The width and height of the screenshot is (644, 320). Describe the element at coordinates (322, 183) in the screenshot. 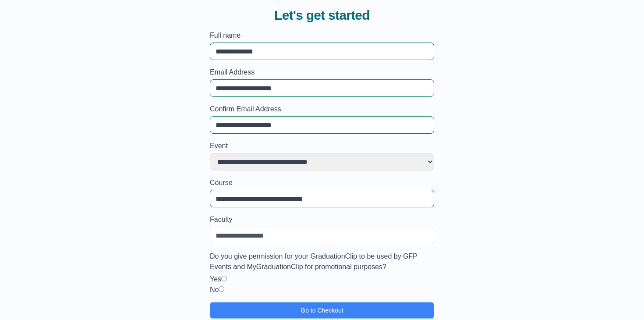

I see `label: Course` at that location.